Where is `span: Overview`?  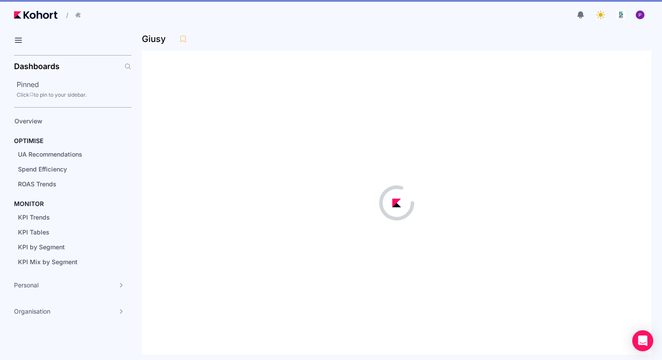
span: Overview is located at coordinates (28, 121).